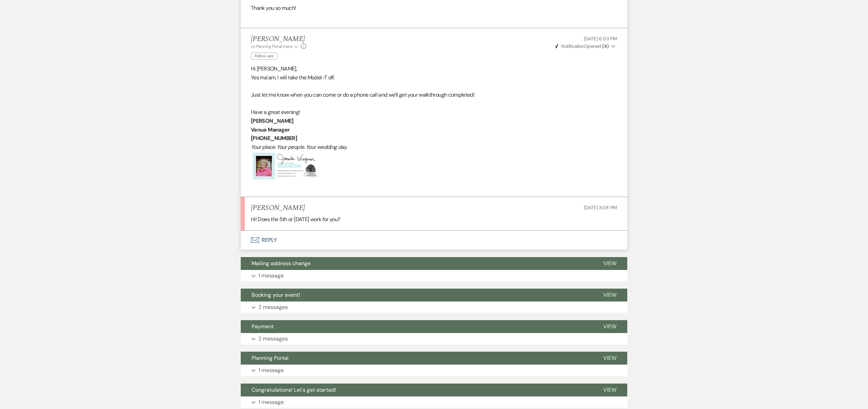 The height and width of the screenshot is (409, 868). What do you see at coordinates (281, 263) in the screenshot?
I see `span: Mailing address change` at bounding box center [281, 263].